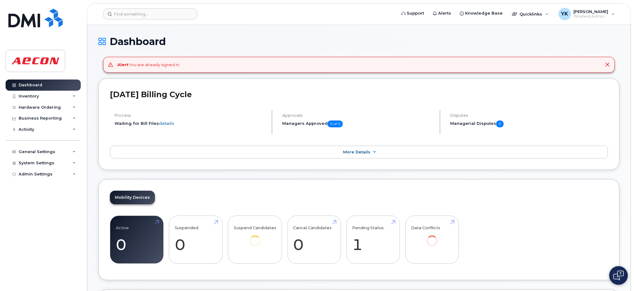 The image size is (634, 291). What do you see at coordinates (529, 115) in the screenshot?
I see `h4: Disputes` at bounding box center [529, 115].